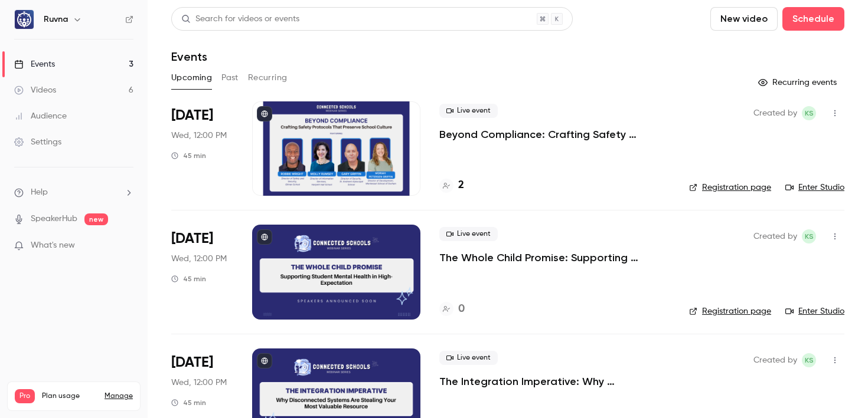 The image size is (868, 418). What do you see at coordinates (452, 185) in the screenshot?
I see `a: 2` at bounding box center [452, 185].